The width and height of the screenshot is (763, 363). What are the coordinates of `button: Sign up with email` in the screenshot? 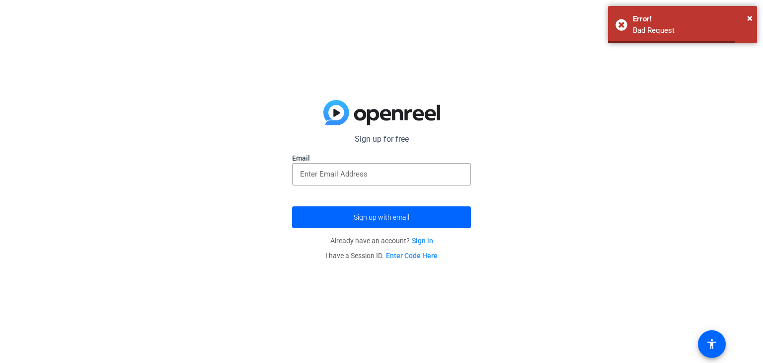 It's located at (382, 217).